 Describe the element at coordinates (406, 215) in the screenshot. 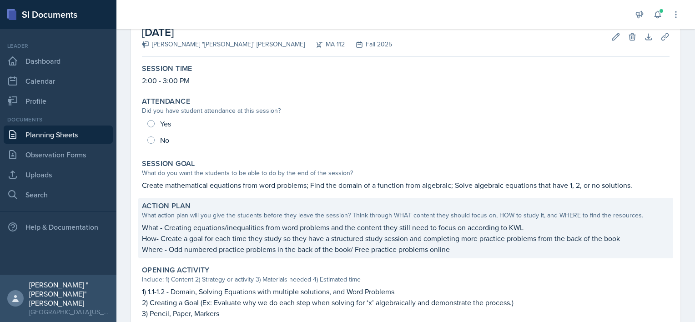

I see `div: What action plan will you give the students before they leave the session? Think through WHAT con...` at that location.